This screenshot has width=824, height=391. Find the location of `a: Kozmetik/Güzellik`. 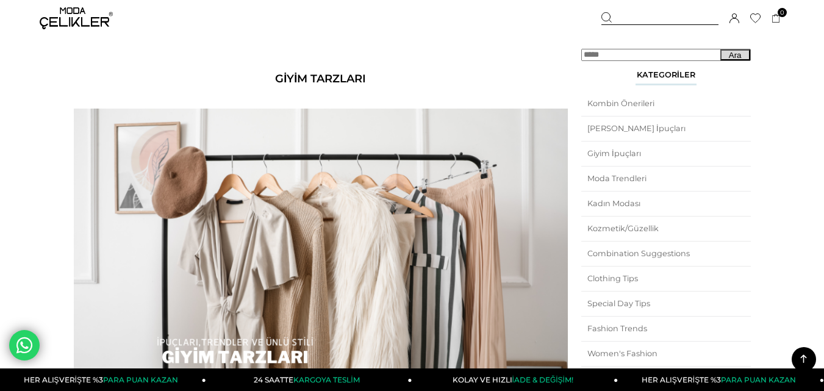

a: Kozmetik/Güzellik is located at coordinates (666, 229).